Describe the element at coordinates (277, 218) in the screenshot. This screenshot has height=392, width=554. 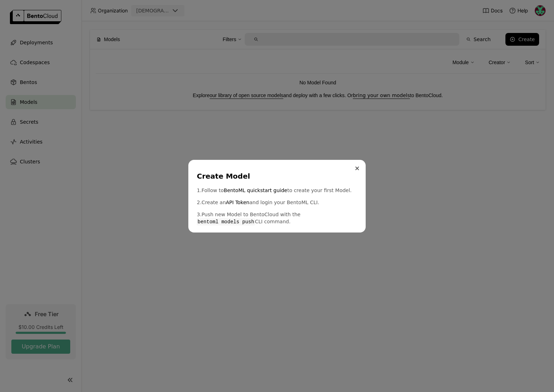
I see `p: 3. Push new Model to BentoCloud with the CLI command.` at that location.